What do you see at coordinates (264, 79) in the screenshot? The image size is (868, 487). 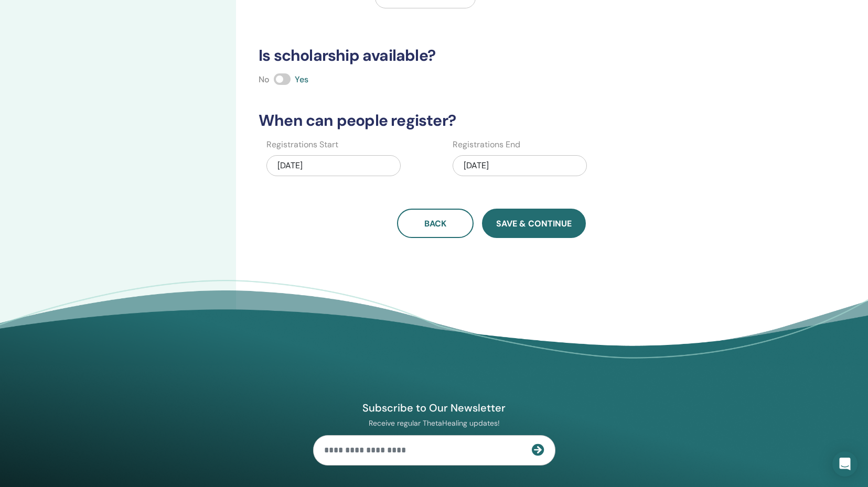 I see `span: No` at bounding box center [264, 79].